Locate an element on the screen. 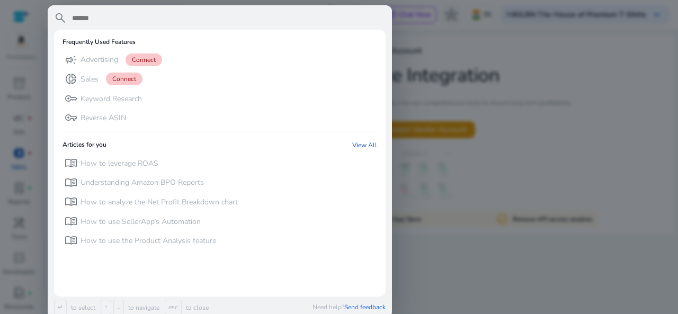  p: How to use the Product Analysis feature is located at coordinates (148, 241).